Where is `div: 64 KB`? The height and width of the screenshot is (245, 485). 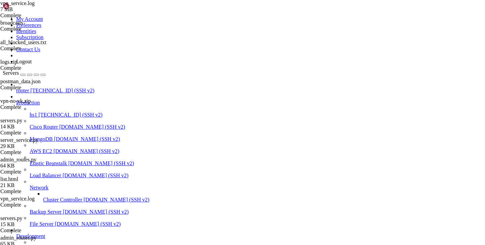 div: 64 KB is located at coordinates (34, 166).